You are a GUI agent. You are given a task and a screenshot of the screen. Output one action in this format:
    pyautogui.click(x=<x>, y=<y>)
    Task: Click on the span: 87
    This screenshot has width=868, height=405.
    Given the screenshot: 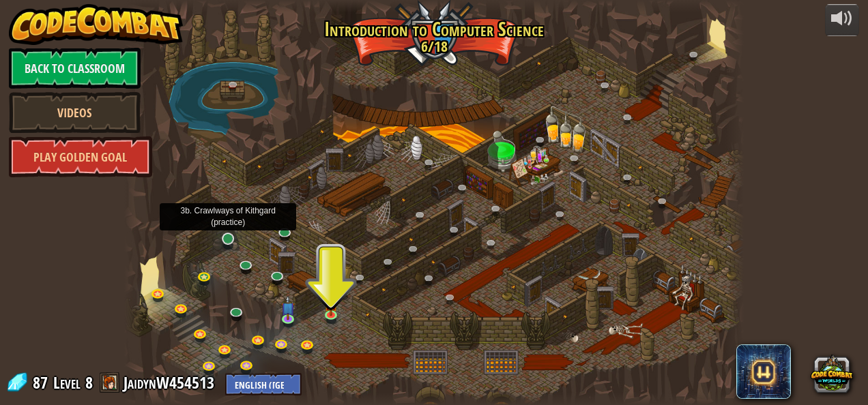 What is the action you would take?
    pyautogui.click(x=43, y=383)
    